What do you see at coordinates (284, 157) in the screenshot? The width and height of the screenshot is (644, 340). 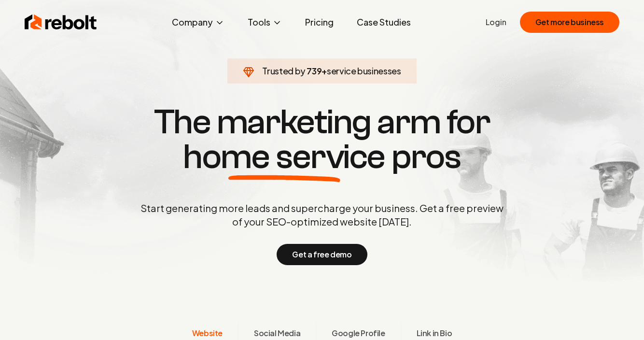 I see `span: home service` at bounding box center [284, 157].